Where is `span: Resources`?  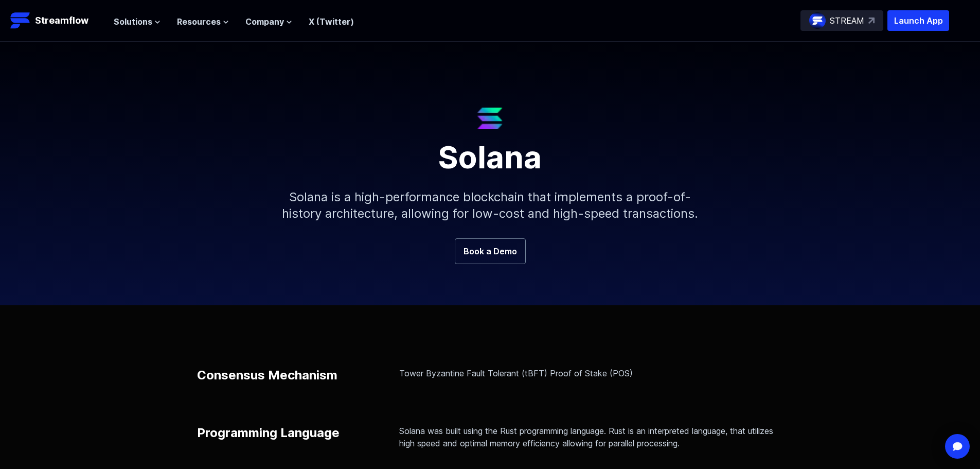
span: Resources is located at coordinates (199, 22).